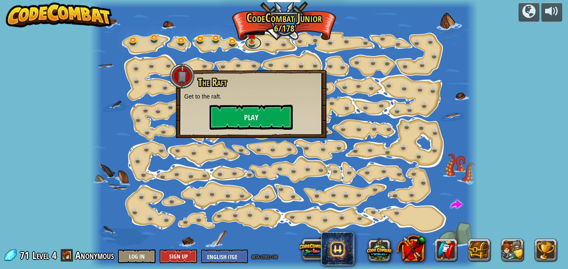 The image size is (568, 269). I want to click on span: 4, so click(54, 255).